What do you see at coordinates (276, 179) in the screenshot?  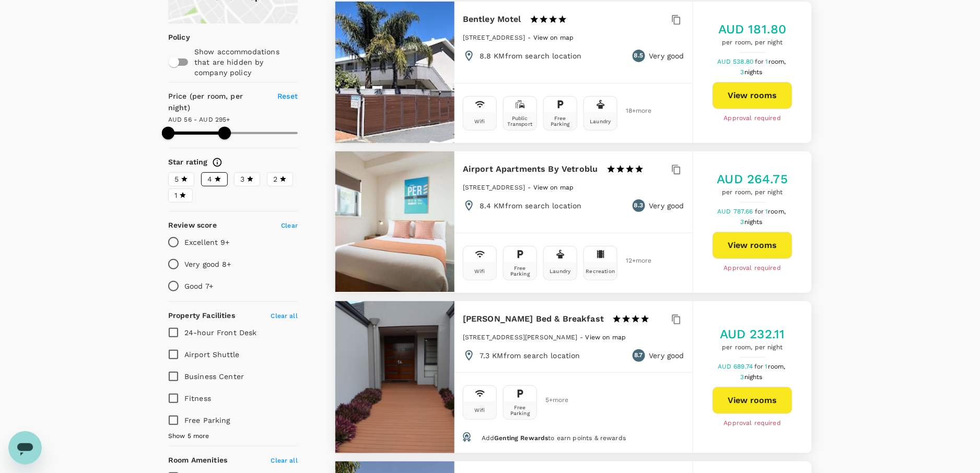 I see `span: 2` at bounding box center [276, 179].